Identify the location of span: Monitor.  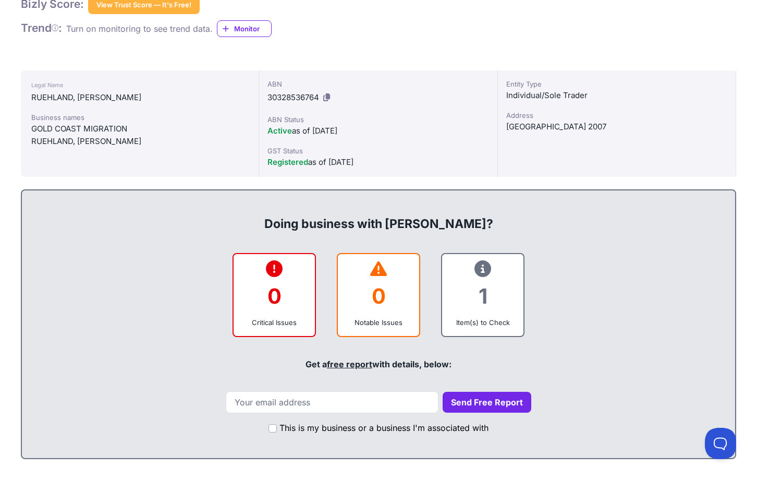
(252, 29).